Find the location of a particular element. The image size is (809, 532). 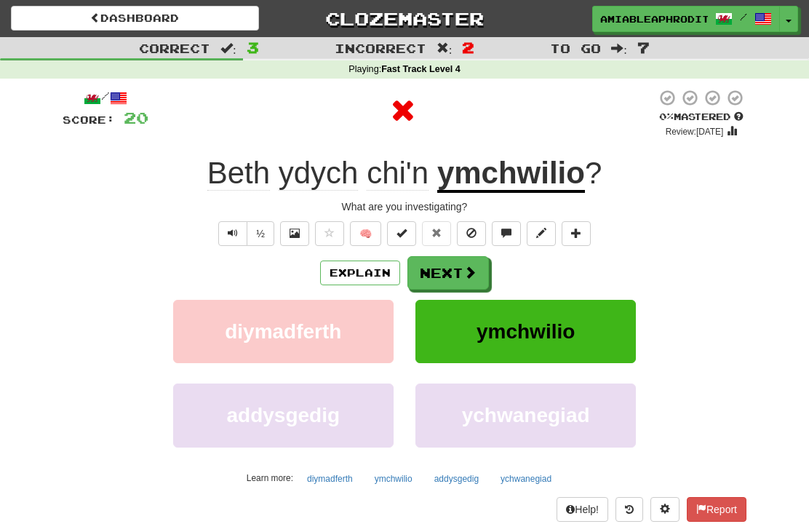

span: Score: is located at coordinates (89, 119).